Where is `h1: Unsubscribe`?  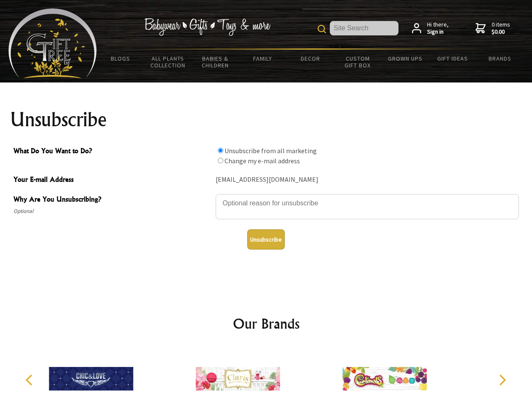
h1: Unsubscribe is located at coordinates (266, 119).